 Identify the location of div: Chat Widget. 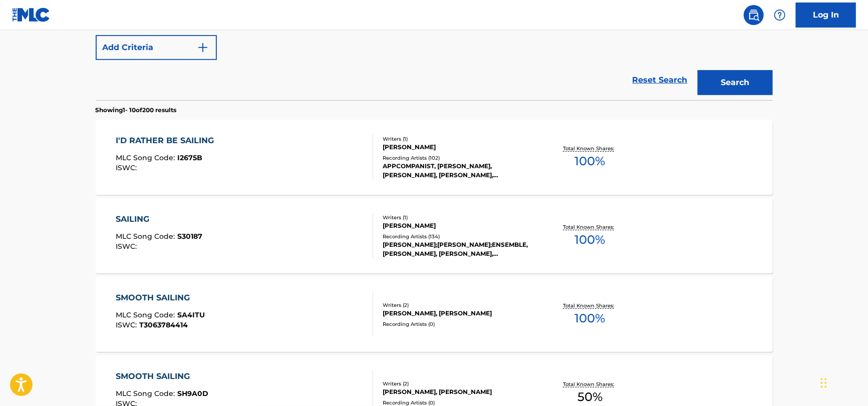
(843, 382).